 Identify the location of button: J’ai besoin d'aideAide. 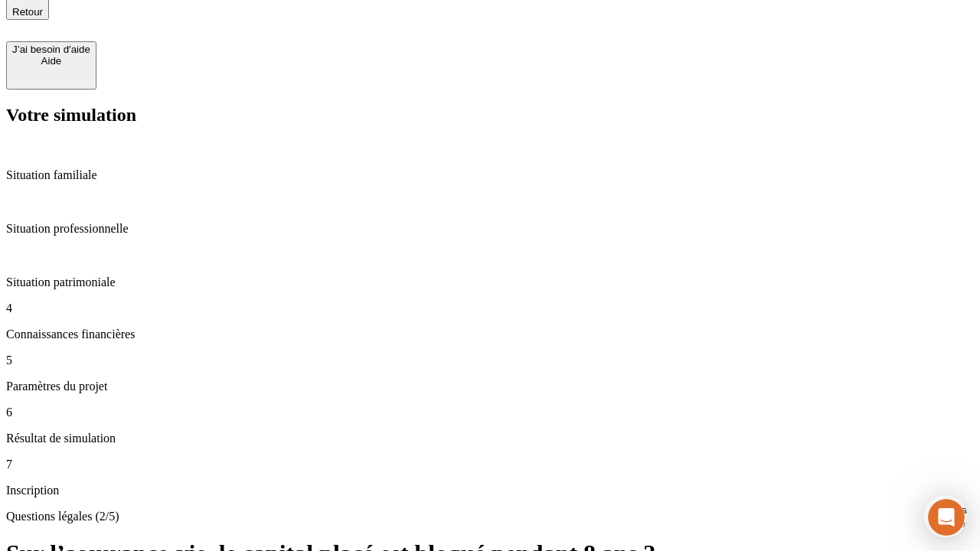
(51, 65).